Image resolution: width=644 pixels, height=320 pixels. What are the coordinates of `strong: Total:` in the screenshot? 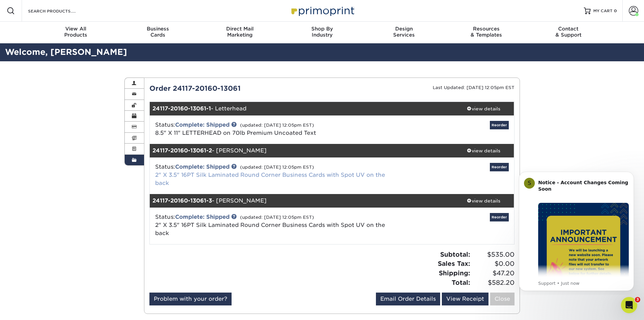 It's located at (461, 282).